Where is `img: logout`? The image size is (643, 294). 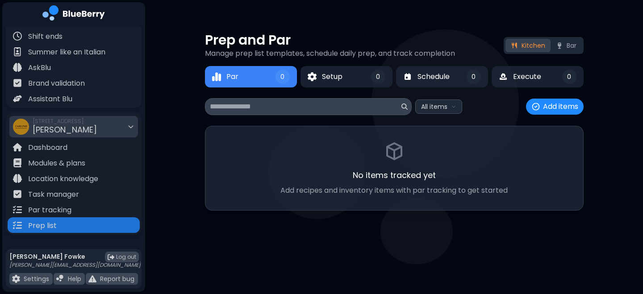
img: logout is located at coordinates (111, 257).